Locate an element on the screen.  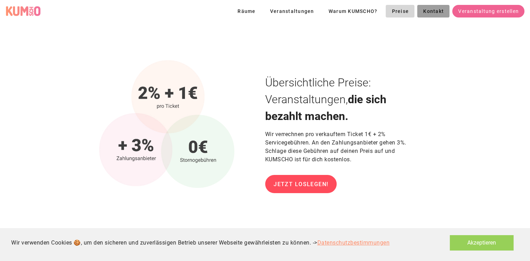
span: Veranstaltungen is located at coordinates (292, 11).